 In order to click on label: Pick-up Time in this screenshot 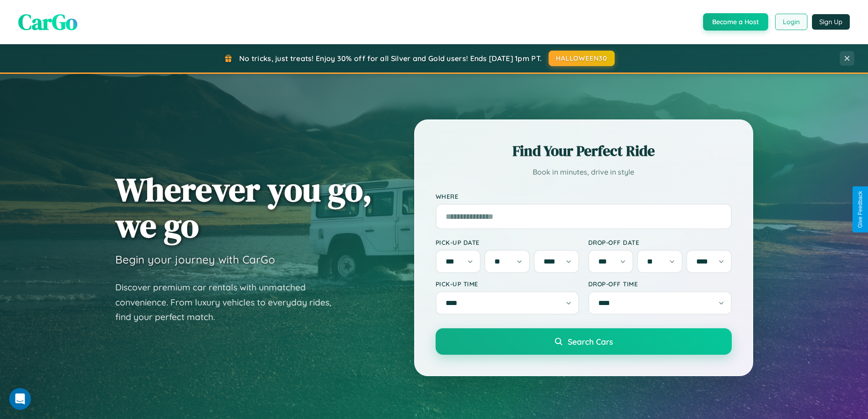, I will do `click(507, 283)`.